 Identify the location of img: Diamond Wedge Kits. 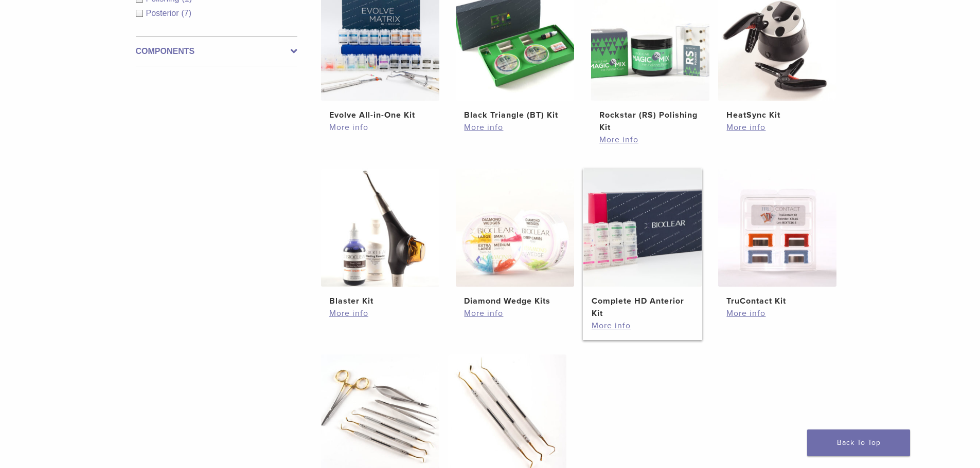
(515, 227).